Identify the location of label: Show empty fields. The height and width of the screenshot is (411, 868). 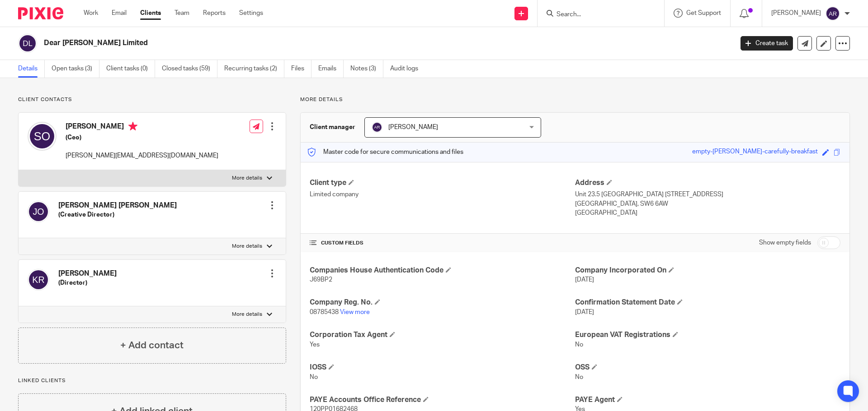
(785, 243).